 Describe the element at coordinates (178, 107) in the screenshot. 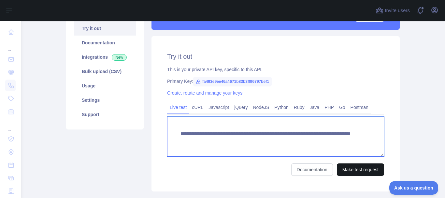

I see `a: Live test` at that location.